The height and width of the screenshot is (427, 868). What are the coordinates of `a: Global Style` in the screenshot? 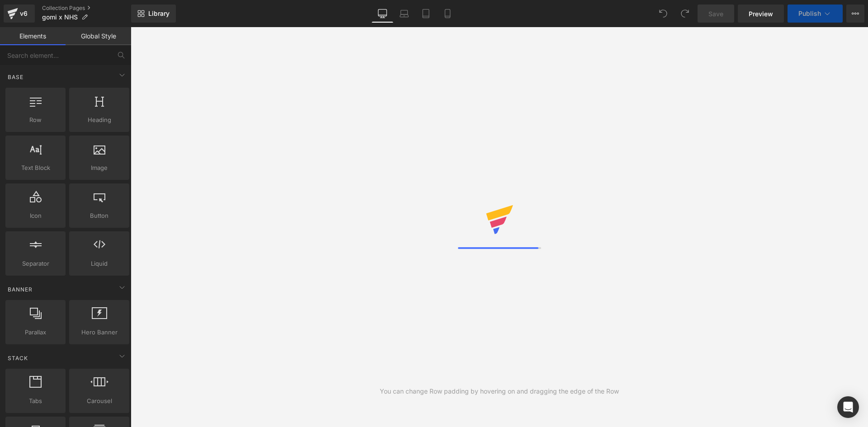 It's located at (98, 36).